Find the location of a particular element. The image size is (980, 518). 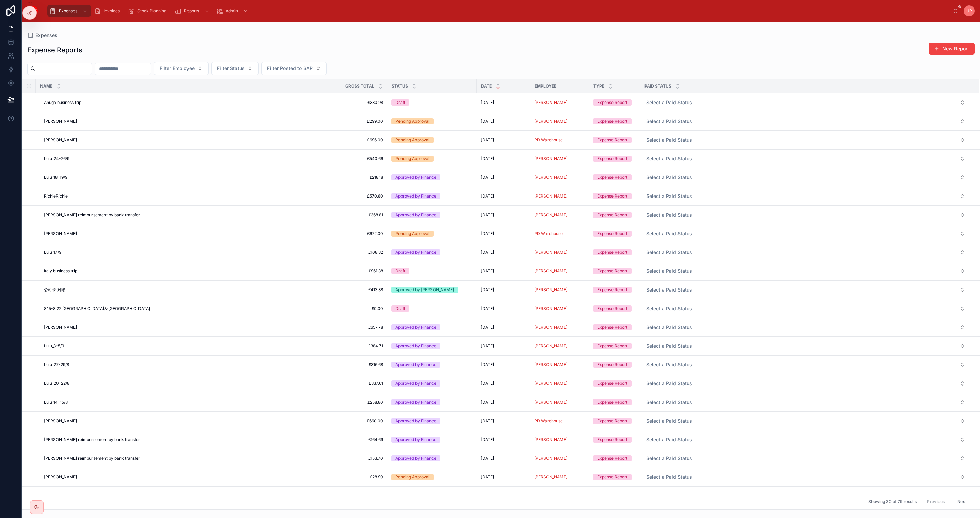

span: £108.32 is located at coordinates (364, 253).